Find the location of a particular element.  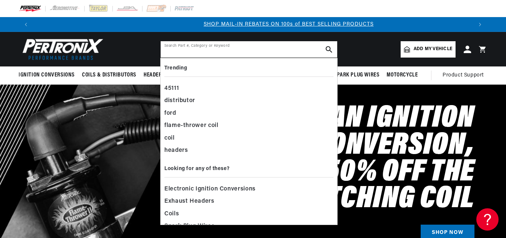

div: flame-thrower coil is located at coordinates (249, 126).